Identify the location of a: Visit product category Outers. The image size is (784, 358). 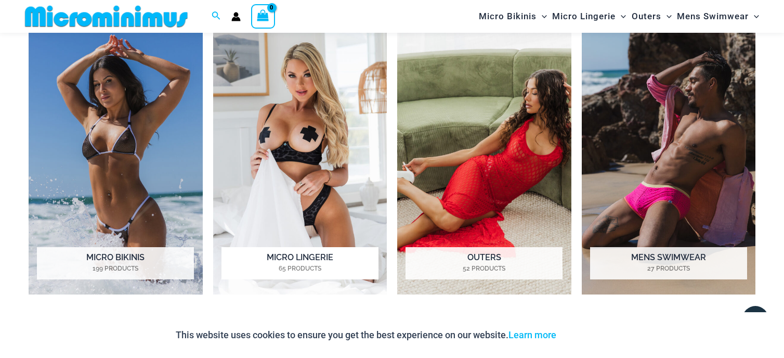
(484, 160).